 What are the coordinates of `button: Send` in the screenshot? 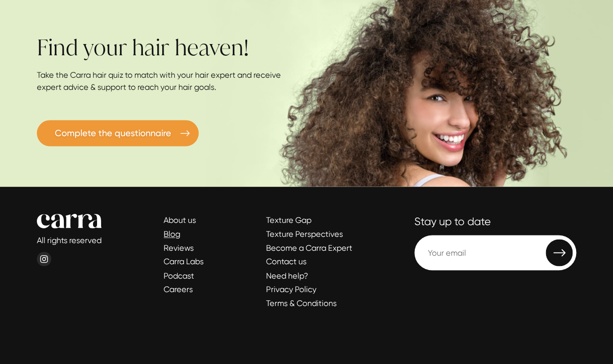 It's located at (559, 253).